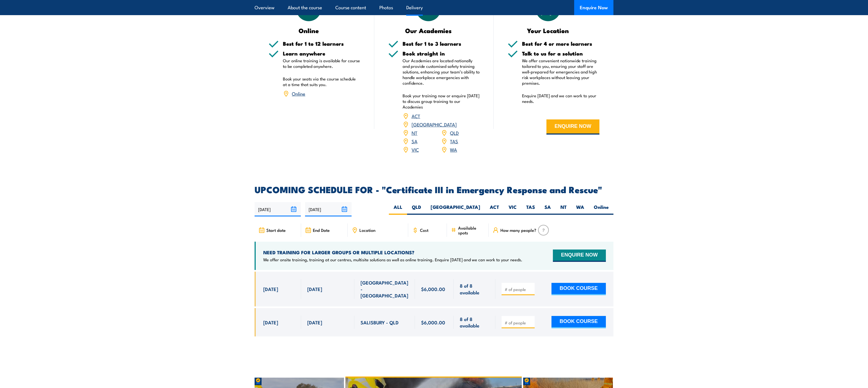 This screenshot has width=868, height=388. Describe the element at coordinates (278, 209) in the screenshot. I see `input: From date` at that location.